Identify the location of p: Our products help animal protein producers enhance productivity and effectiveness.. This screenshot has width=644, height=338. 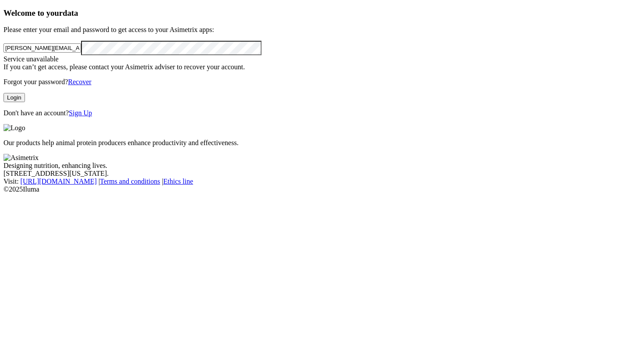
(322, 143).